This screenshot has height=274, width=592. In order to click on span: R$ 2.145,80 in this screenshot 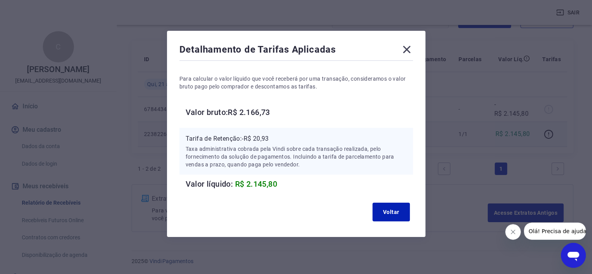, I will do `click(256, 184)`.